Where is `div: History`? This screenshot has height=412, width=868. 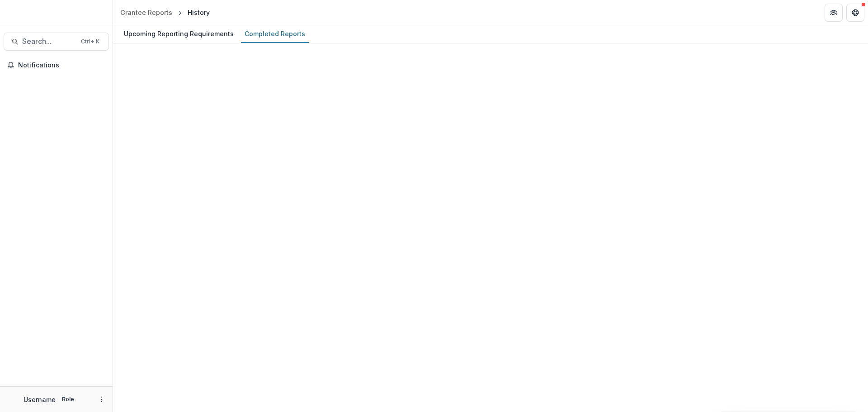
div: History is located at coordinates (199, 12).